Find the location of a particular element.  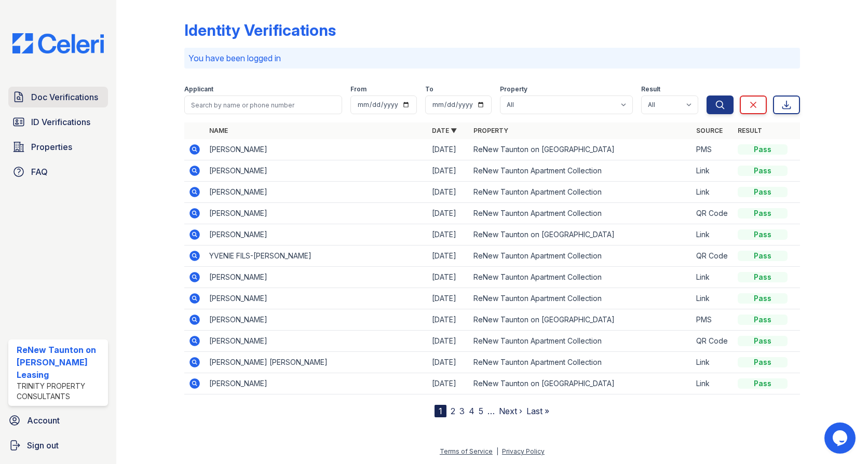

p: You have been logged in is located at coordinates (492, 58).